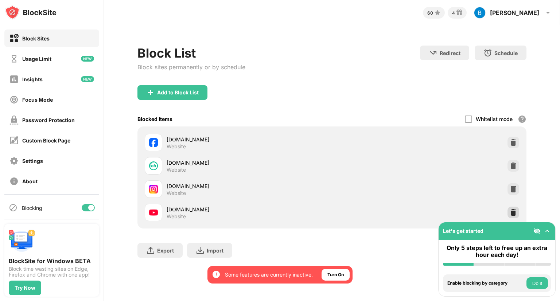  I want to click on img: push-desktop.svg, so click(22, 241).